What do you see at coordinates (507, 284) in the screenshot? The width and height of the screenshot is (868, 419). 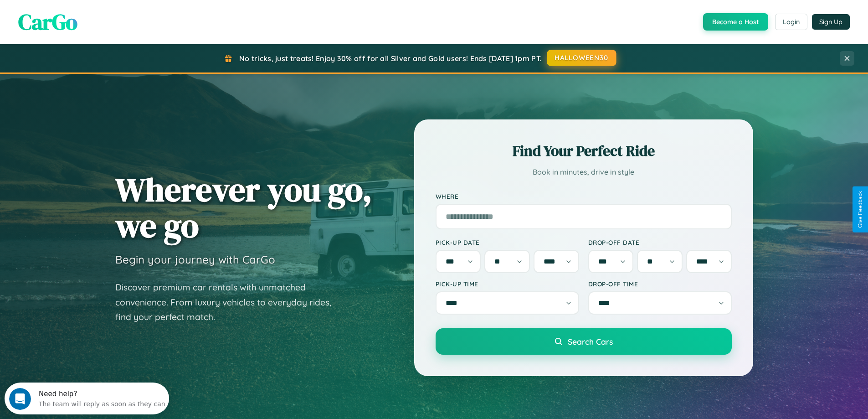 I see `label: Pick-up Time` at bounding box center [507, 284].